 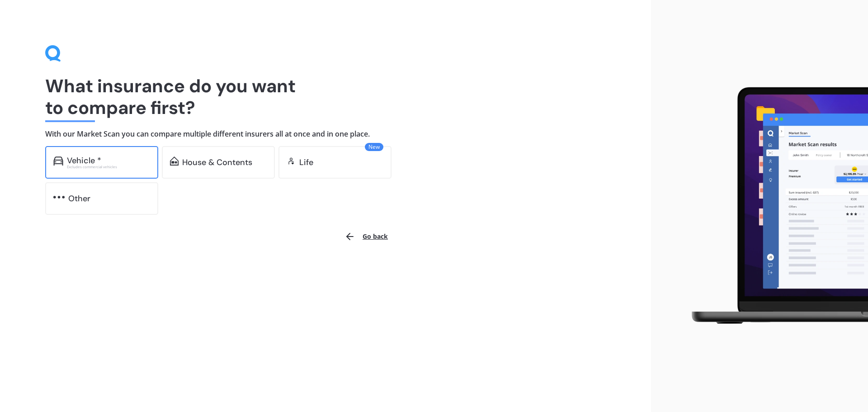 I want to click on h4: With our Market Scan you can compare multiple different insurers all at once and in one place., so click(x=326, y=133).